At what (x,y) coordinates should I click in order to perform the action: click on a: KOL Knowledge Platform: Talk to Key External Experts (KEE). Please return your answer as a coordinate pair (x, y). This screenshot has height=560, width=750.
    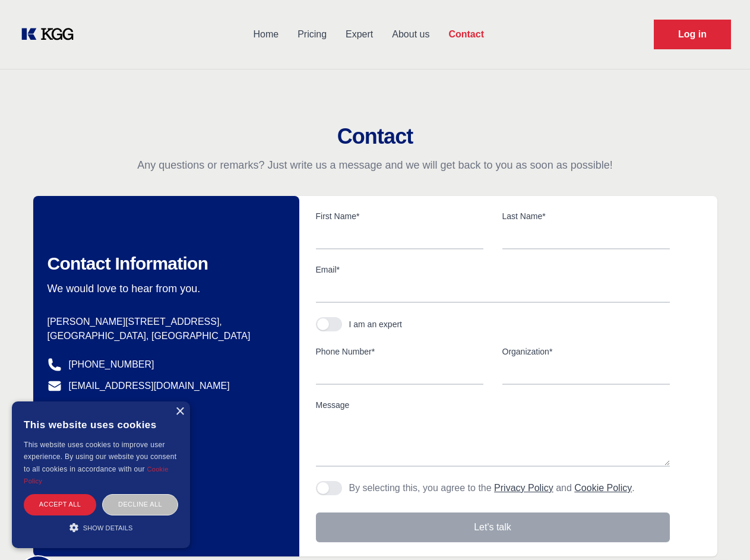
    Looking at the image, I should click on (51, 34).